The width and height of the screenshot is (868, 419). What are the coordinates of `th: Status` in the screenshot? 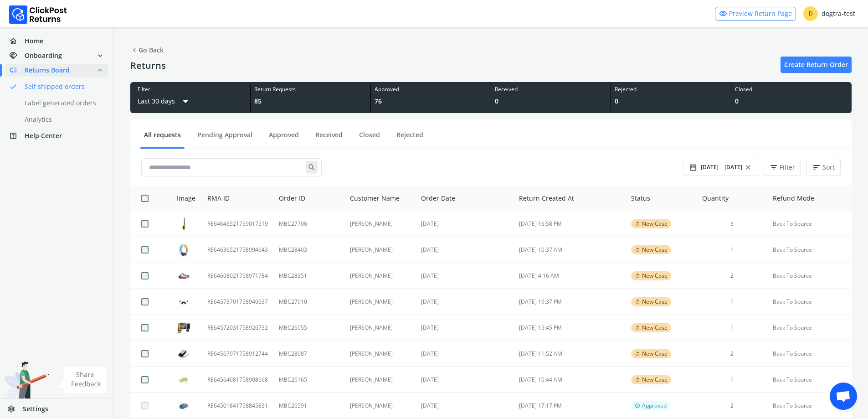 It's located at (661, 198).